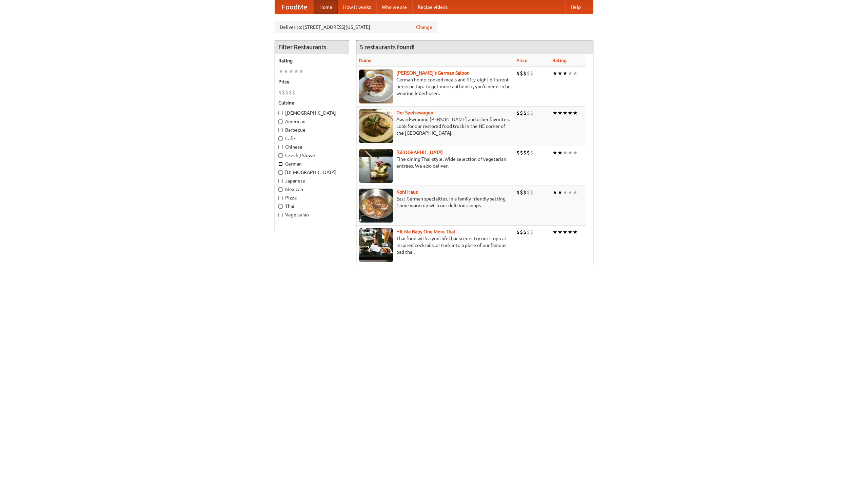  Describe the element at coordinates (312, 139) in the screenshot. I see `label: Cafe` at that location.